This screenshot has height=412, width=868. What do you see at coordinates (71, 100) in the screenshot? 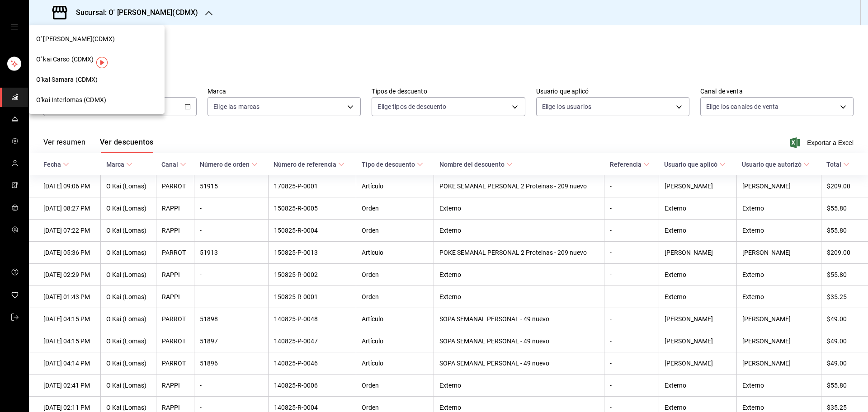
I see `span: O'kai Interlomas (CDMX)` at bounding box center [71, 100].